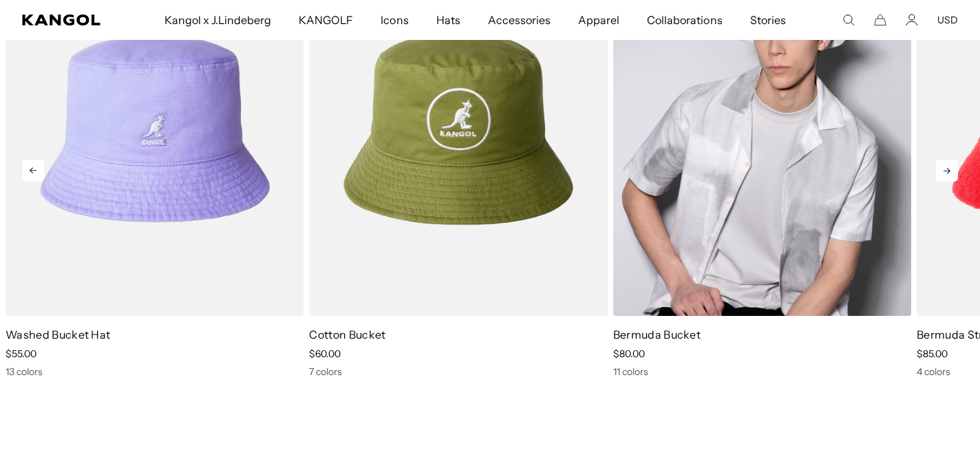  What do you see at coordinates (880, 20) in the screenshot?
I see `button: Cart` at bounding box center [880, 20].